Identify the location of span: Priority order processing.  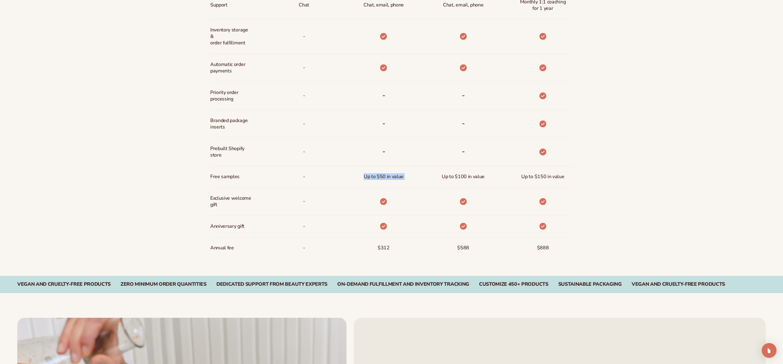
(231, 96).